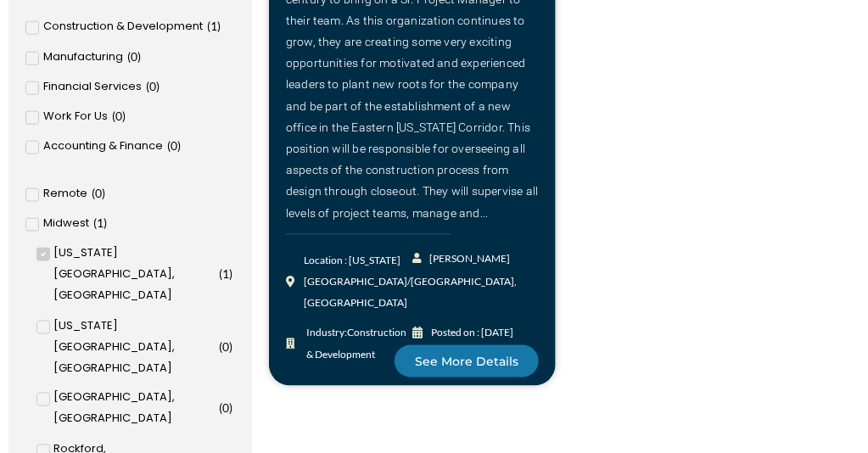 The width and height of the screenshot is (868, 453). I want to click on span: Remote, so click(66, 193).